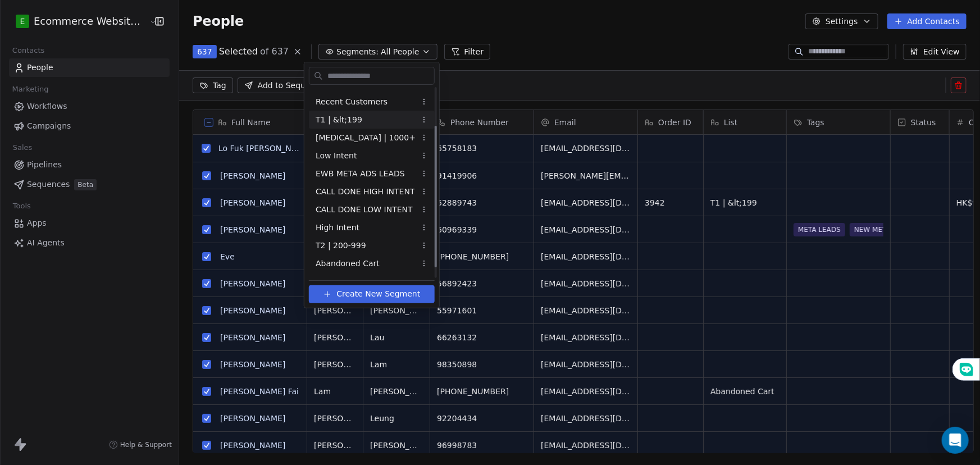 The height and width of the screenshot is (465, 980). Describe the element at coordinates (378, 294) in the screenshot. I see `span: Create New Segment` at that location.